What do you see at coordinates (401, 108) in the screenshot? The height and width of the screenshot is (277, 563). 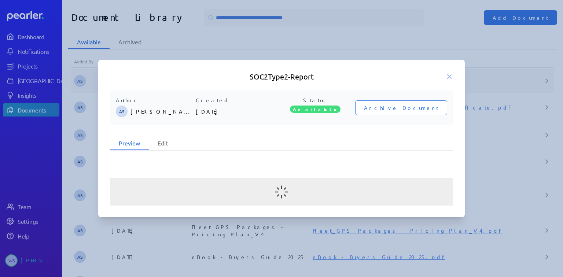 I see `button: Archive Document` at bounding box center [401, 108].